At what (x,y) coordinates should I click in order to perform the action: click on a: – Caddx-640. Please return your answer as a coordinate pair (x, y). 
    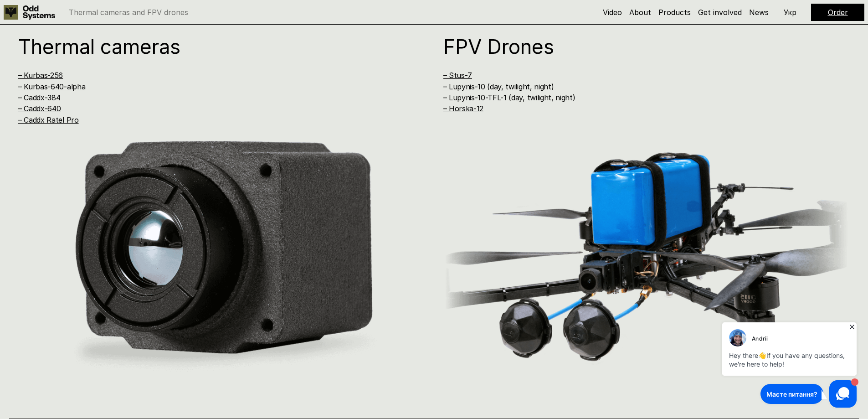
    Looking at the image, I should click on (39, 108).